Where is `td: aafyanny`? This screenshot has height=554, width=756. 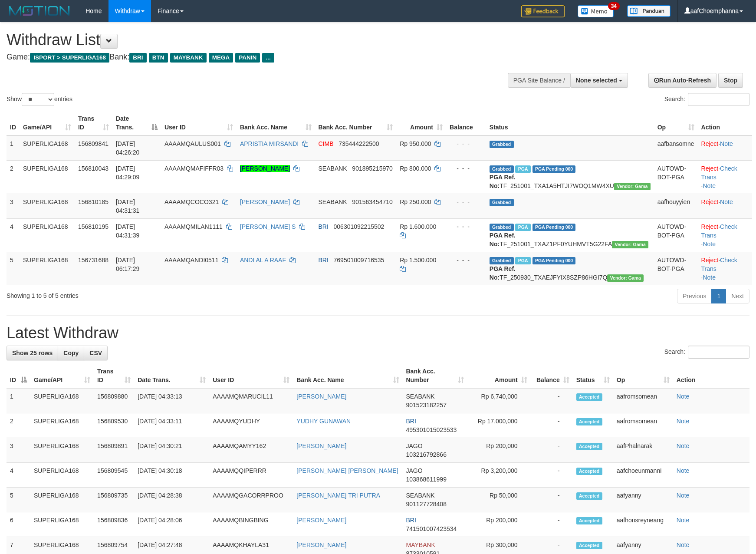
td: aafyanny is located at coordinates (643, 500).